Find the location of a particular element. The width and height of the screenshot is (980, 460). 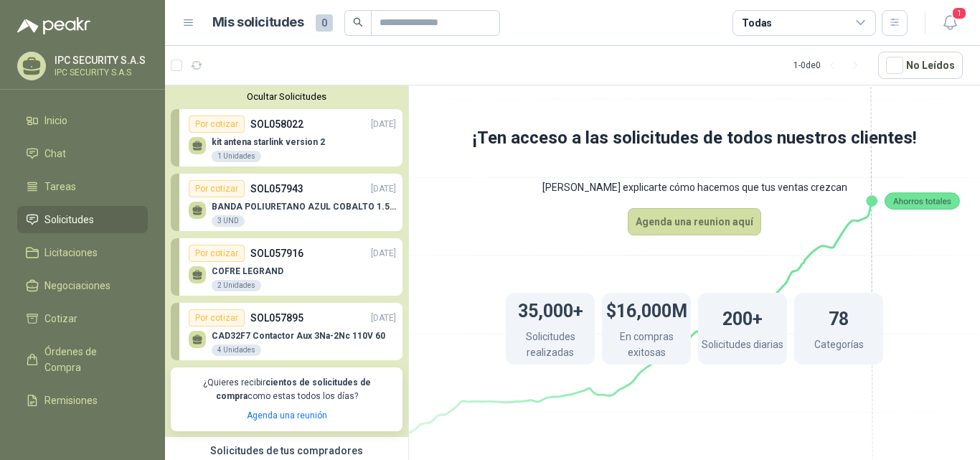

a: Negociaciones is located at coordinates (83, 285).